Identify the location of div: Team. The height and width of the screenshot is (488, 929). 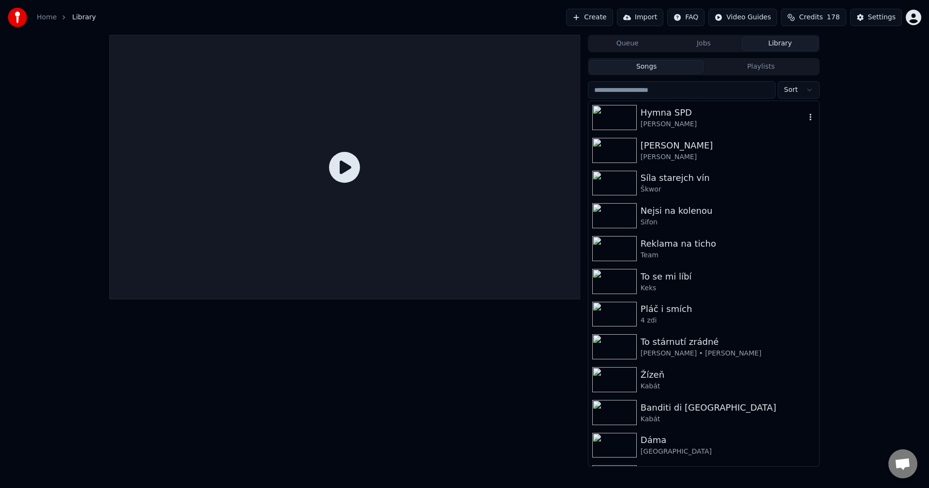
(728, 256).